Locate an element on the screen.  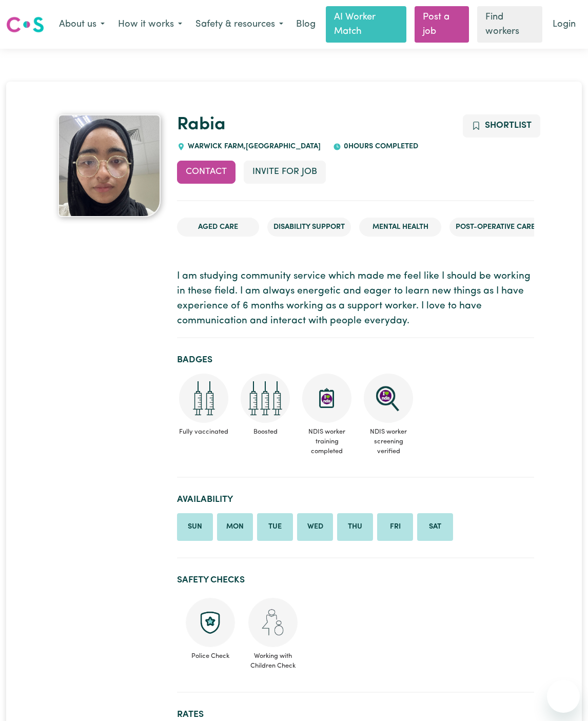
li: Available on Monday is located at coordinates (235, 527).